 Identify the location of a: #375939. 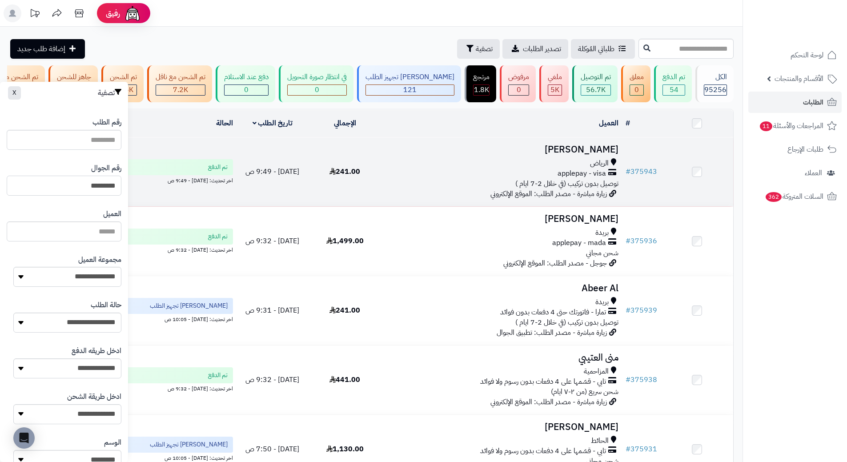
(641, 310).